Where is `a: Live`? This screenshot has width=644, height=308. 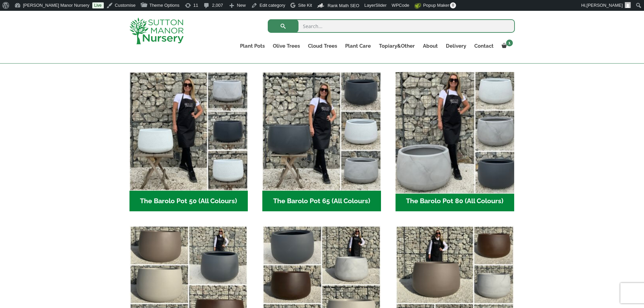 a: Live is located at coordinates (98, 5).